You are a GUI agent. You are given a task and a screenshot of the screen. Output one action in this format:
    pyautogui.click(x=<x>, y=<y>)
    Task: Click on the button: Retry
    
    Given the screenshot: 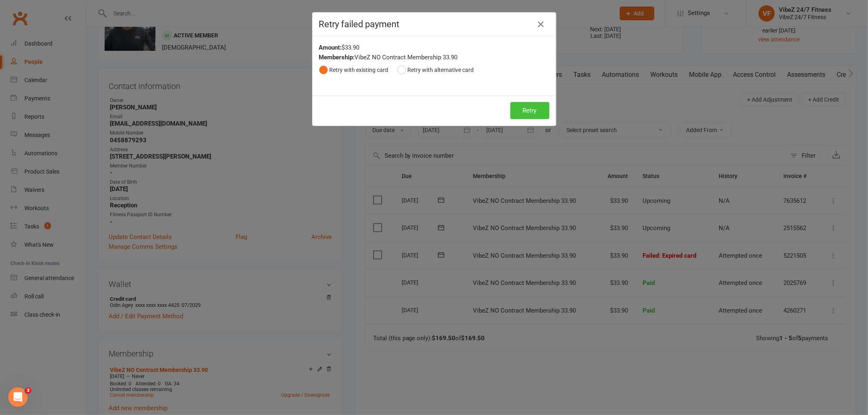 What is the action you would take?
    pyautogui.click(x=529, y=110)
    